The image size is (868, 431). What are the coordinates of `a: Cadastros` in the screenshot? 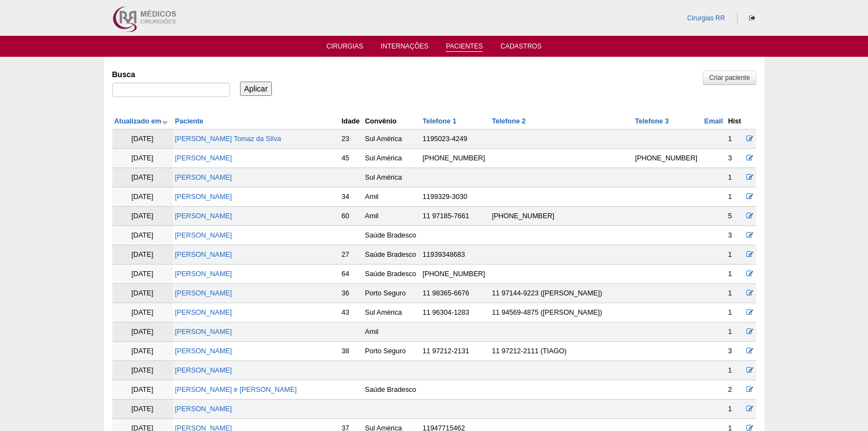 It's located at (520, 48).